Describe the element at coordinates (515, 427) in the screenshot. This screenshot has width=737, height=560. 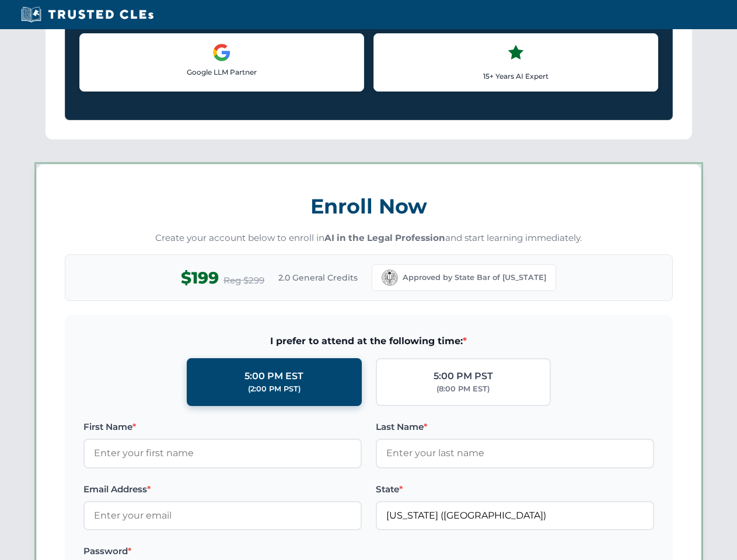
I see `label: Last Name` at that location.